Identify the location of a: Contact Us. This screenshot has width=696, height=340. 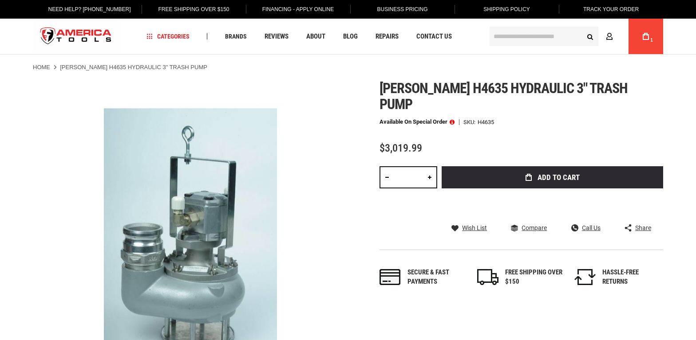
(434, 36).